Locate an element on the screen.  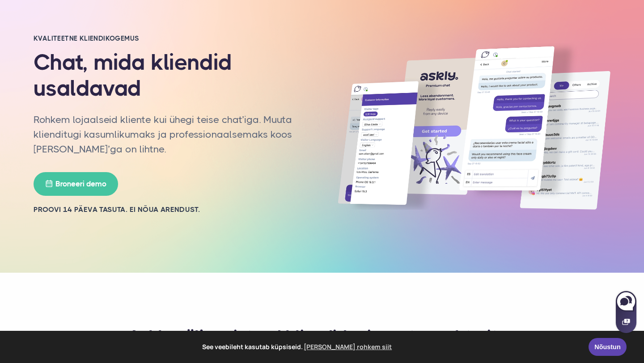
h1: Chat, mida kliendid usaldavad is located at coordinates (170, 75).